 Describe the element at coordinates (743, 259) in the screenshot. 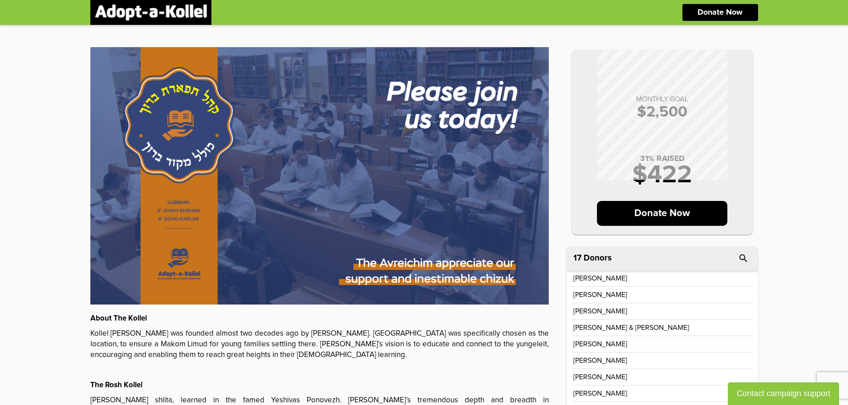

I see `i: search` at that location.